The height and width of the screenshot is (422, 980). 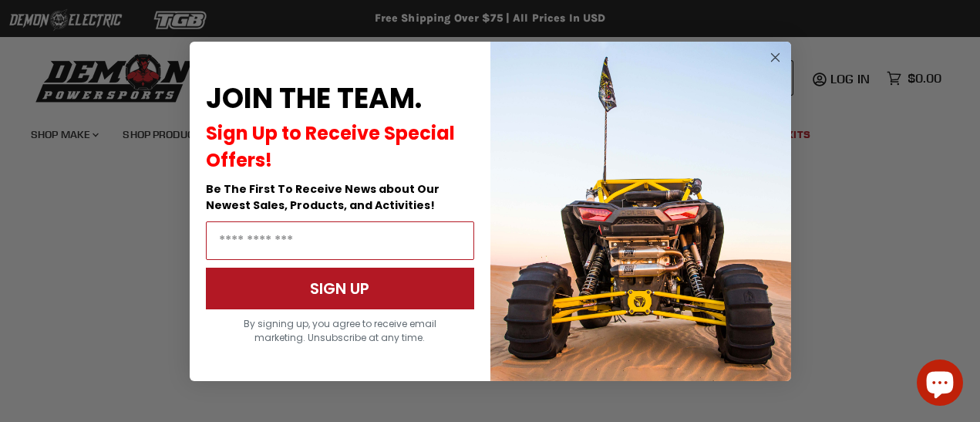 What do you see at coordinates (775, 57) in the screenshot?
I see `button: Close dialog` at bounding box center [775, 57].